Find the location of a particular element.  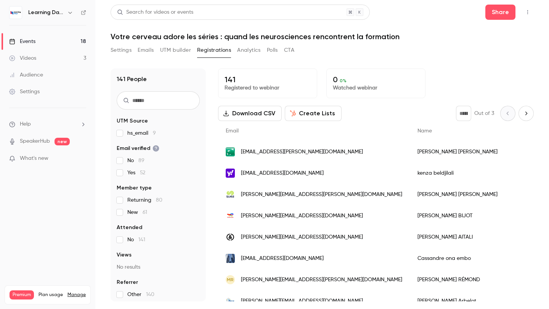

p: No results is located at coordinates (158, 268).